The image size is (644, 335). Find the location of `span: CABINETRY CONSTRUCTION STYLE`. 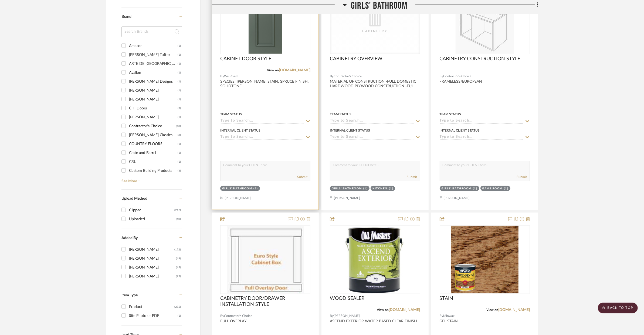

span: CABINETRY CONSTRUCTION STYLE is located at coordinates (480, 59).